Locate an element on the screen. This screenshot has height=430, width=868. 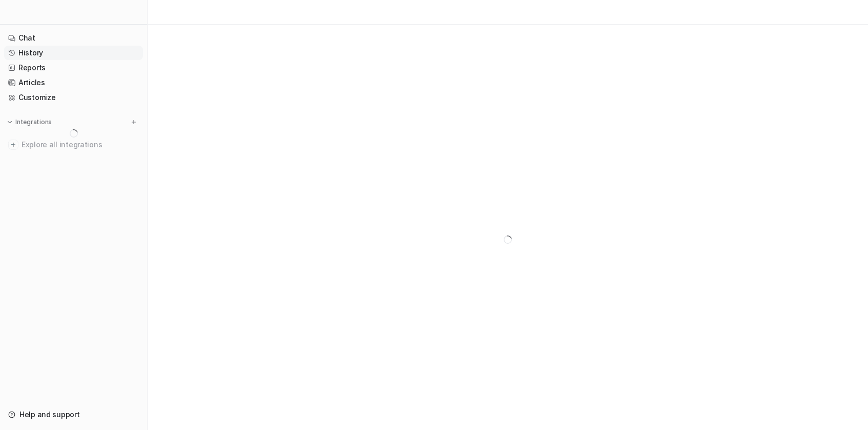
a: Customize is located at coordinates (74, 97).